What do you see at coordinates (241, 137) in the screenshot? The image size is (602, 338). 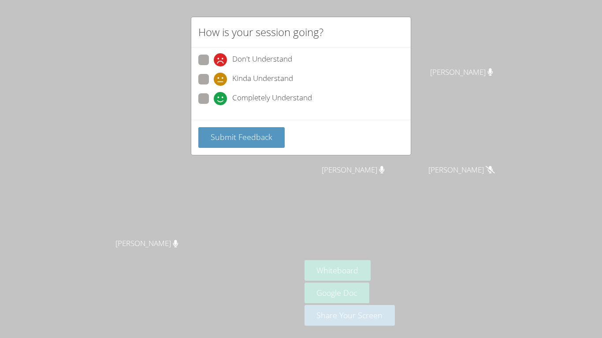 I see `span: Submit Feedback` at bounding box center [241, 137].